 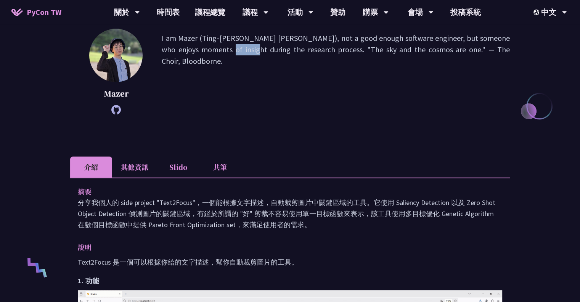 I want to click on h2: 1. 功能, so click(x=290, y=280).